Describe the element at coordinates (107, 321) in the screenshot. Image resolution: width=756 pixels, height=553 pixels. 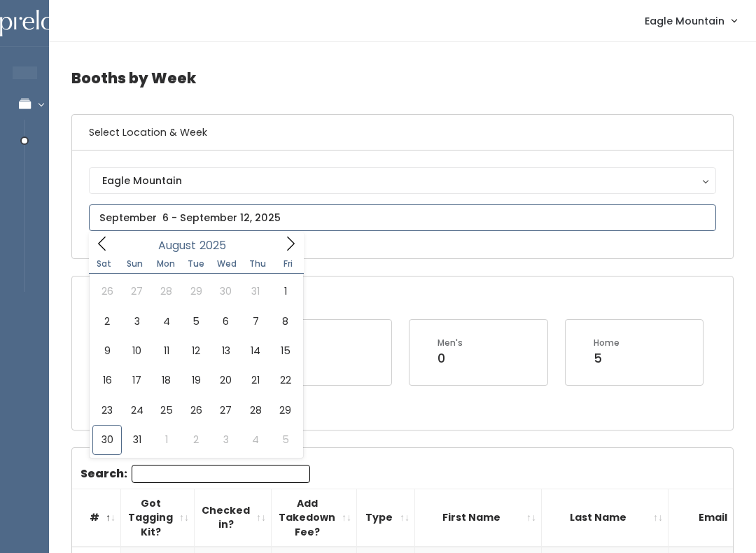
I see `span: August 2, 2025` at that location.